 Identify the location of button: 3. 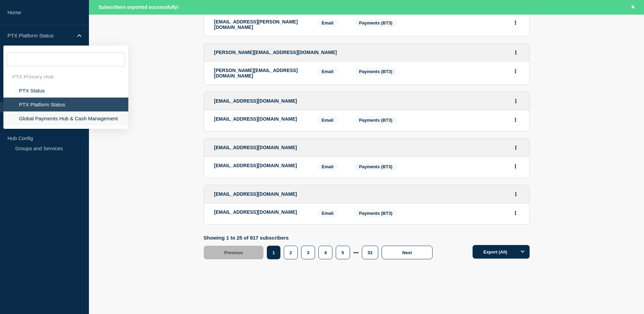
(308, 252).